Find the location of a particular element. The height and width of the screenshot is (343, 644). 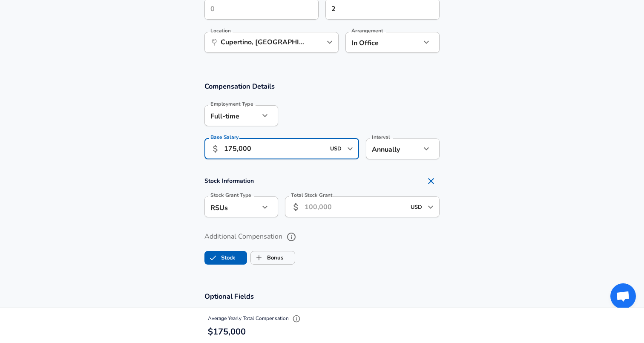

div: In Office is located at coordinates (377, 42).